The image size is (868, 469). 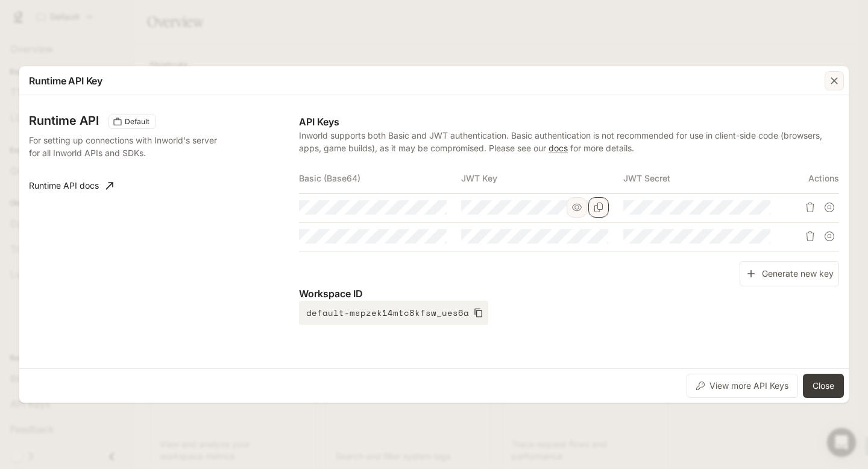 What do you see at coordinates (569, 142) in the screenshot?
I see `p: Inworld supports both Basic and JWT authentication. Basic authentication is not recommended for u...` at bounding box center [569, 142].